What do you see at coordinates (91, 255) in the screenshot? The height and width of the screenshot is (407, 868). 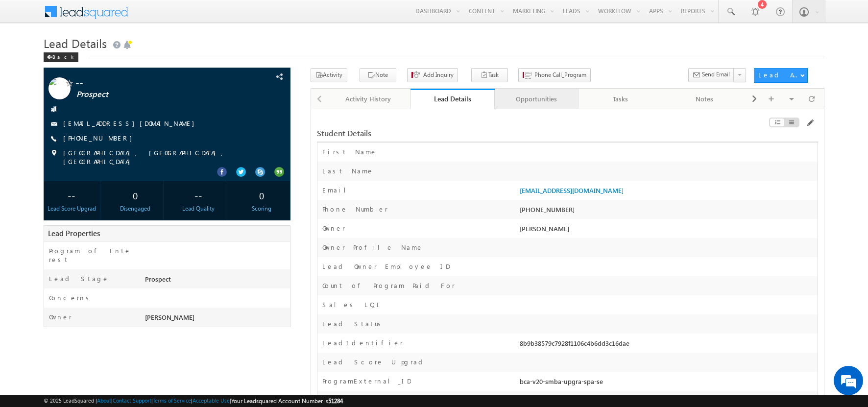 I see `label: Program of Interest` at bounding box center [91, 255].